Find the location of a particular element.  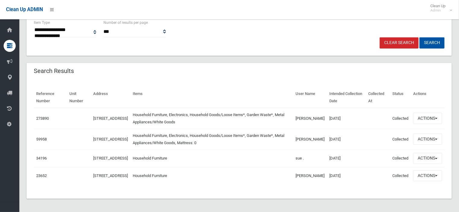

td: sue . is located at coordinates (310, 158).